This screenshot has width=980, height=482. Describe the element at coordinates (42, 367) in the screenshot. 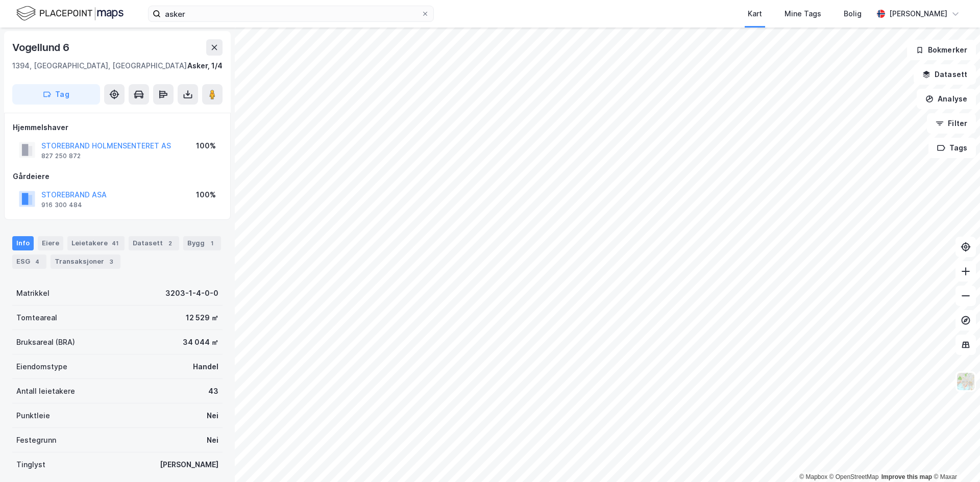

I see `div: Eiendomstype` at that location.